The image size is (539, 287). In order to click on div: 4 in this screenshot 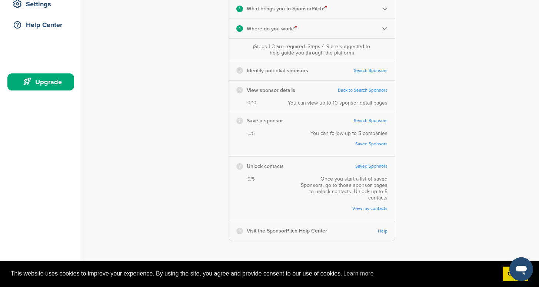, I will do `click(240, 29)`.